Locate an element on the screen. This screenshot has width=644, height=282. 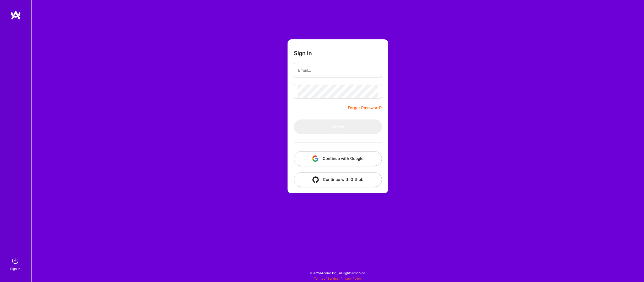
a: Forgot Password? is located at coordinates (365, 108).